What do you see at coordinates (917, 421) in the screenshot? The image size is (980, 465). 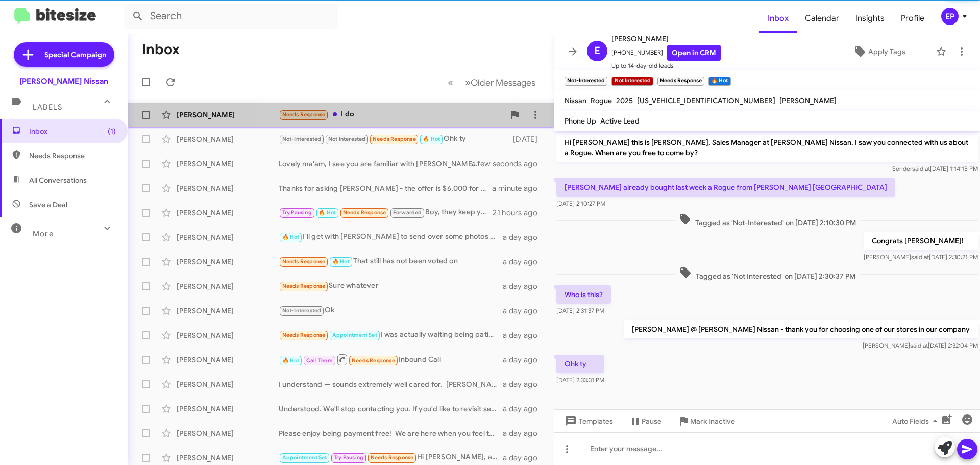 I see `span: Auto Fields` at bounding box center [917, 421].